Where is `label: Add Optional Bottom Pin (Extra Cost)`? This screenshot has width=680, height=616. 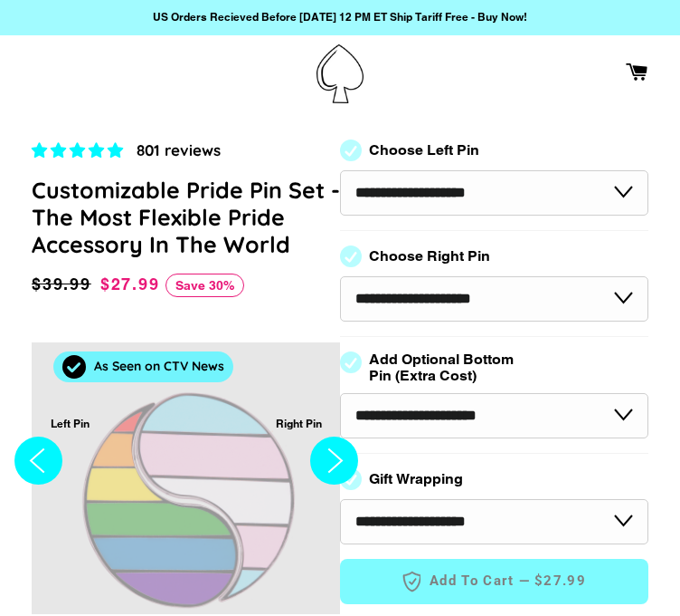
label: Add Optional Bottom Pin (Extra Cost) is located at coordinates (445, 367).